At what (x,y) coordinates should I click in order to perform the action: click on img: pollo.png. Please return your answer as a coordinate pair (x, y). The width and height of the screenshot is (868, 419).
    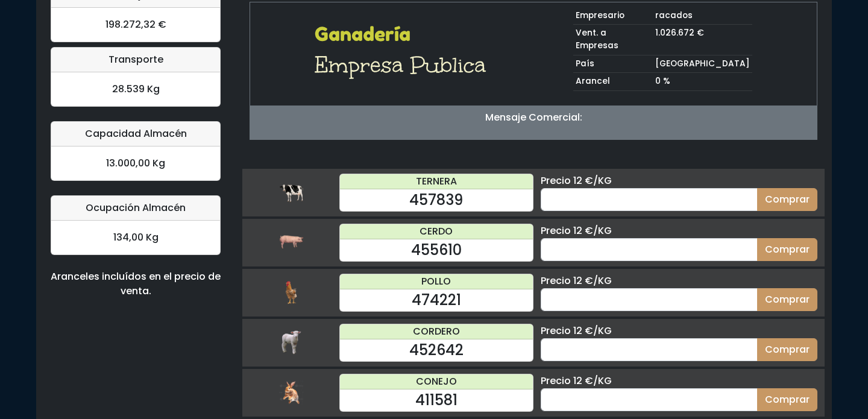
    Looking at the image, I should click on (291, 293).